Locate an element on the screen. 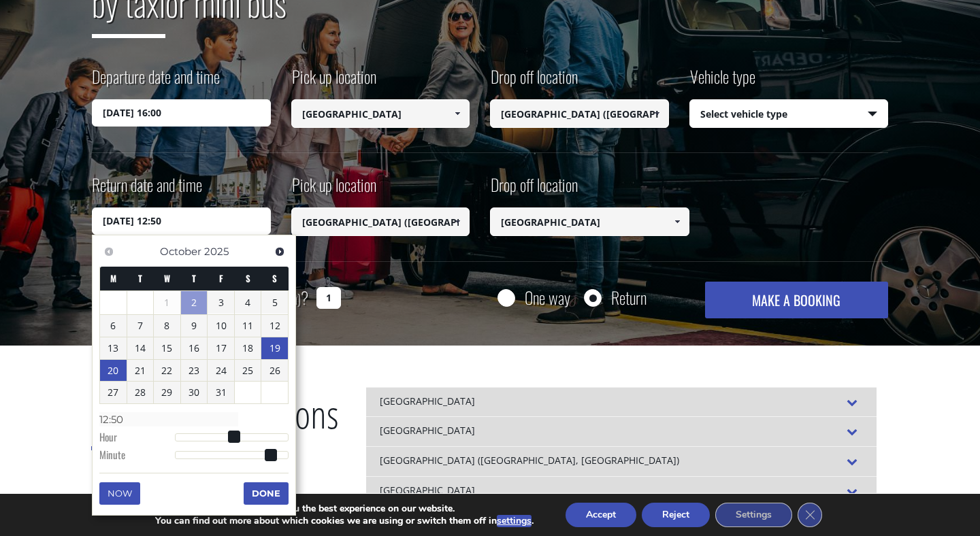 This screenshot has height=536, width=980. a: 15 is located at coordinates (167, 349).